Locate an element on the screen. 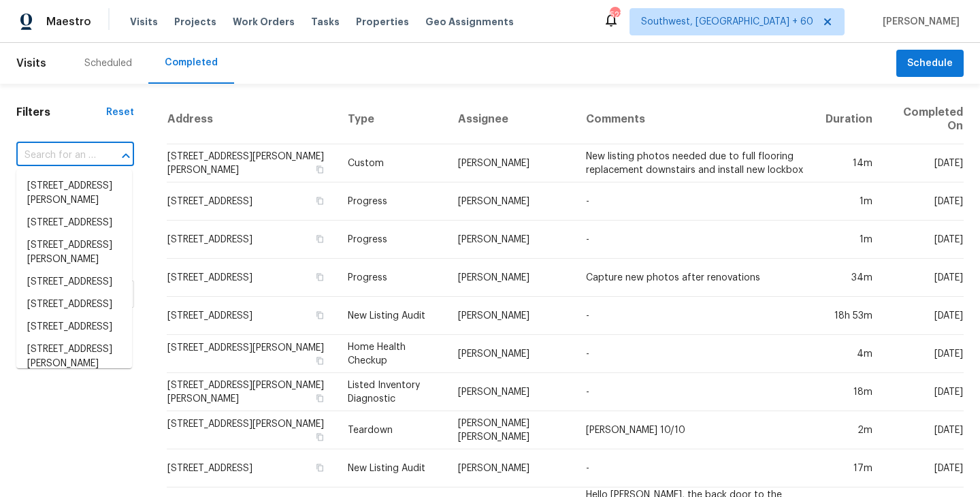  span: Maestro is located at coordinates (69, 22).